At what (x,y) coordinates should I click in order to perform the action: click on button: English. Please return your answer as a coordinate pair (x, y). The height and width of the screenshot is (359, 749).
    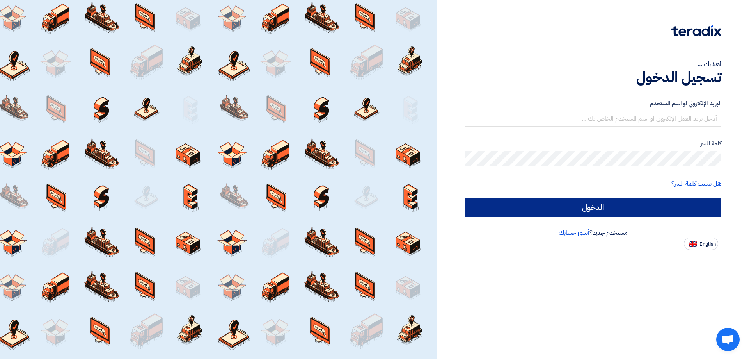
    Looking at the image, I should click on (701, 244).